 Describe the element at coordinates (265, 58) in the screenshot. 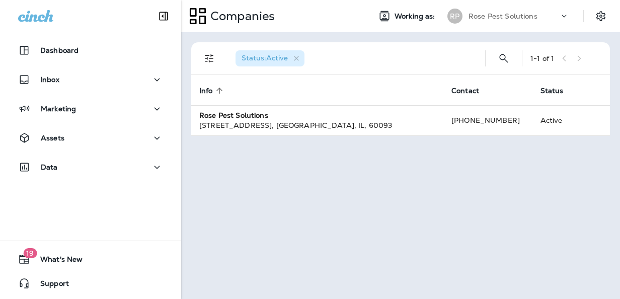

I see `span: Status : Active` at that location.